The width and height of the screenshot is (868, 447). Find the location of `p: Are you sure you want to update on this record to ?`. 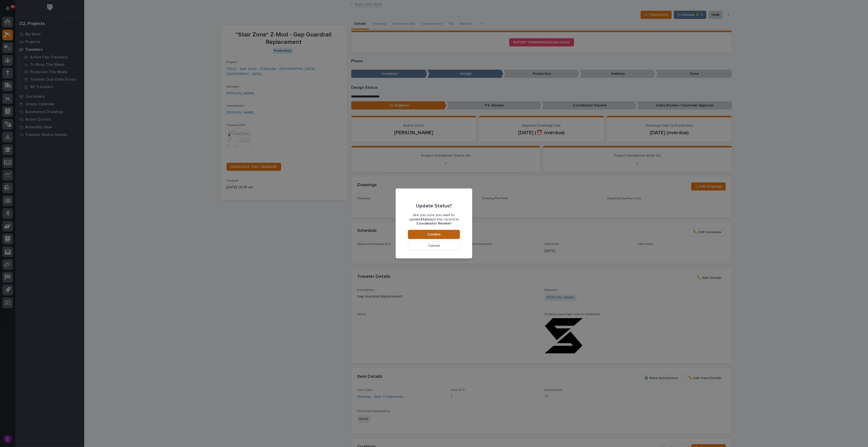

p: Are you sure you want to update on this record to ? is located at coordinates (434, 220).